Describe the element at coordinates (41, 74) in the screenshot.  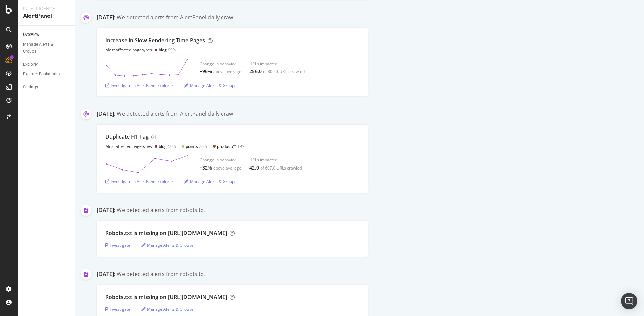
I see `div: Explorer Bookmarks` at that location.